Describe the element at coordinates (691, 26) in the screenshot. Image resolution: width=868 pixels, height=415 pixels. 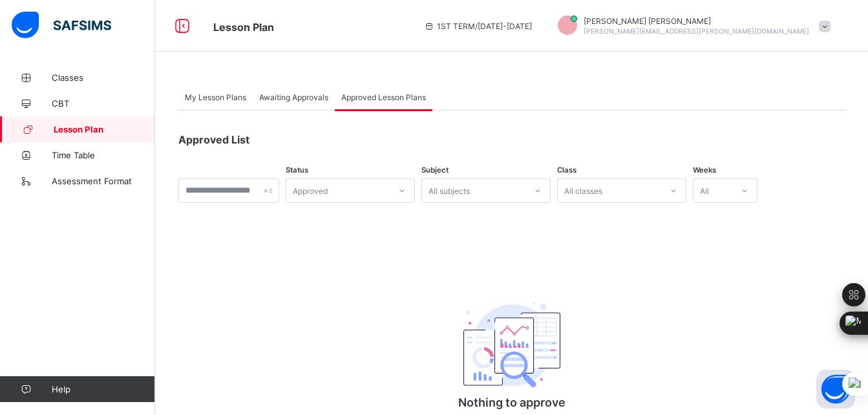
I see `div: SamuelOnwuka` at that location.